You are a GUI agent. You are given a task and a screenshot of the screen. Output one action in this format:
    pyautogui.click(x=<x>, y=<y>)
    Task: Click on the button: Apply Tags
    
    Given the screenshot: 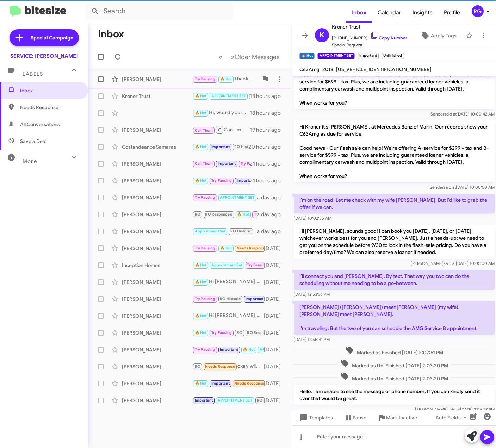 What is the action you would take?
    pyautogui.click(x=438, y=36)
    